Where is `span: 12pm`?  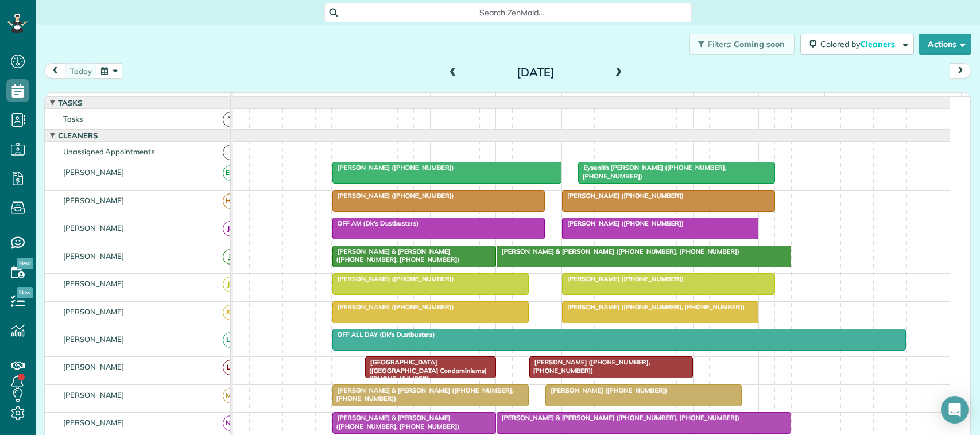
span: 12pm is located at coordinates (574, 100).